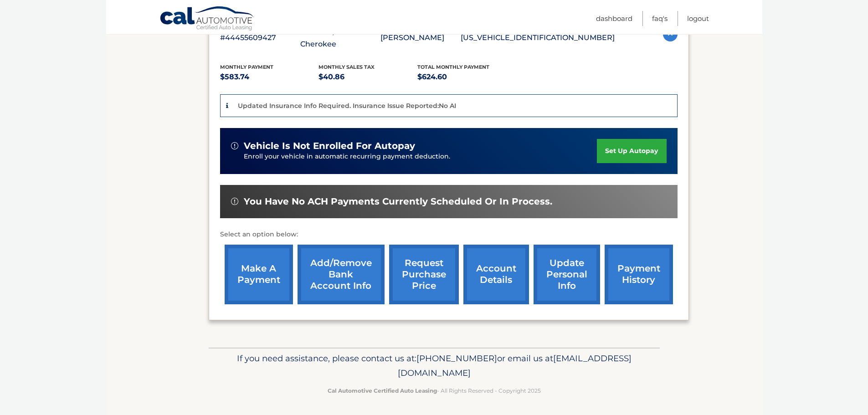 This screenshot has height=415, width=868. Describe the element at coordinates (207, 19) in the screenshot. I see `a: Cal Automotive` at that location.